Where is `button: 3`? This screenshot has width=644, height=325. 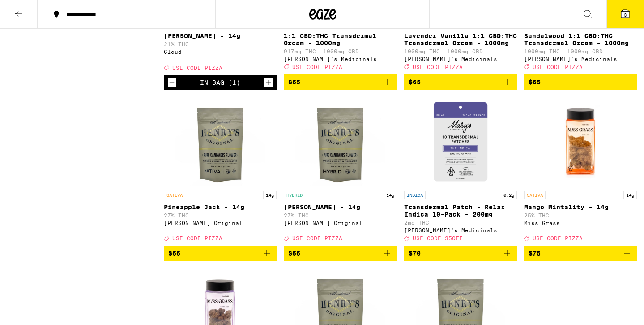
button: 3 is located at coordinates (626, 15).